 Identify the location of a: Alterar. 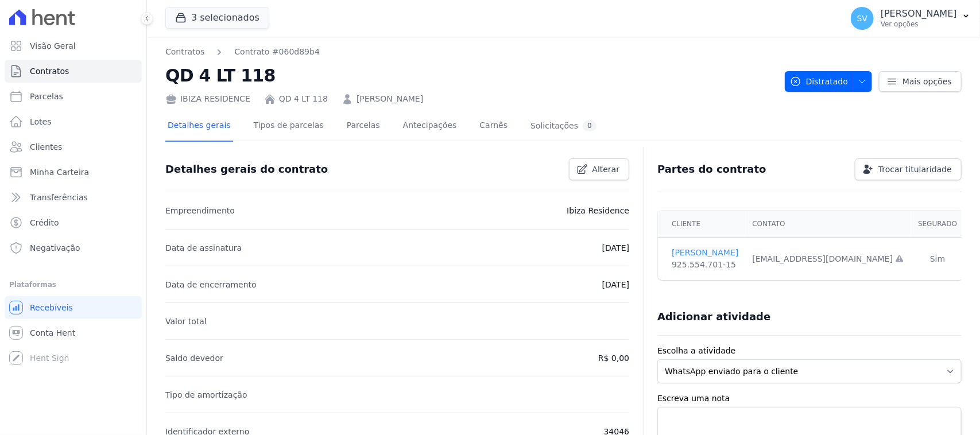
(599, 169).